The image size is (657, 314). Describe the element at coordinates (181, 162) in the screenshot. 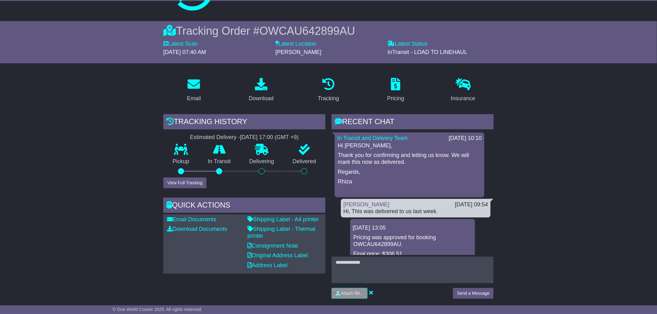

I see `p: Pickup` at that location.